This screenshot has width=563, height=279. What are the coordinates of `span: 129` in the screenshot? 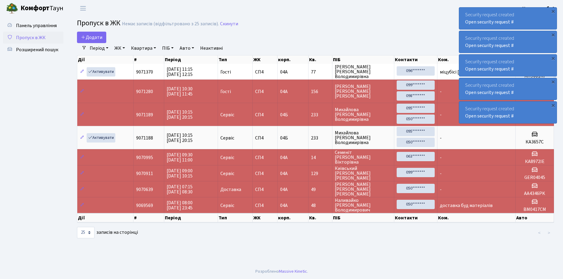 It's located at (320, 174).